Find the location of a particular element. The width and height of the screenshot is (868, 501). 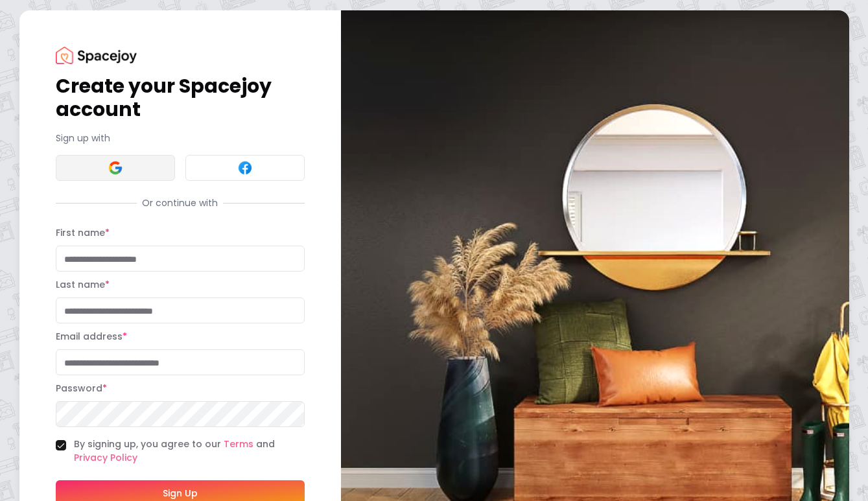

img: Google signin is located at coordinates (115, 167).